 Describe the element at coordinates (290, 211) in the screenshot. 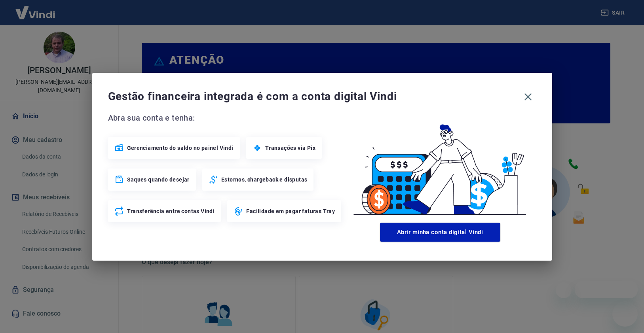

I see `span: Facilidade em pagar faturas Tray` at that location.